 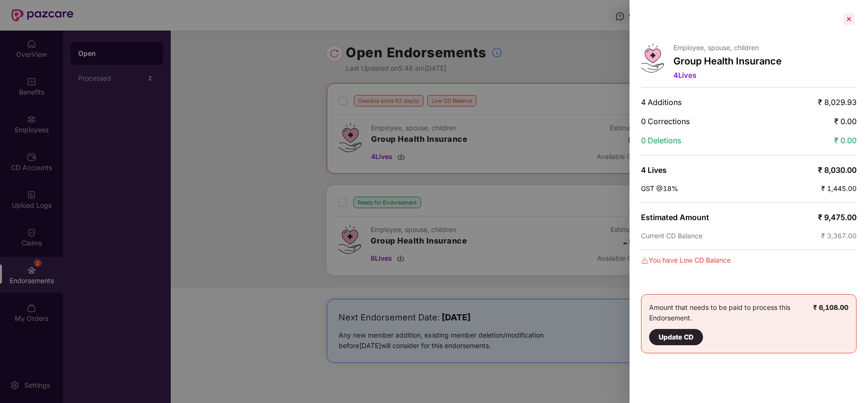 I want to click on div: Update CD, so click(x=676, y=337).